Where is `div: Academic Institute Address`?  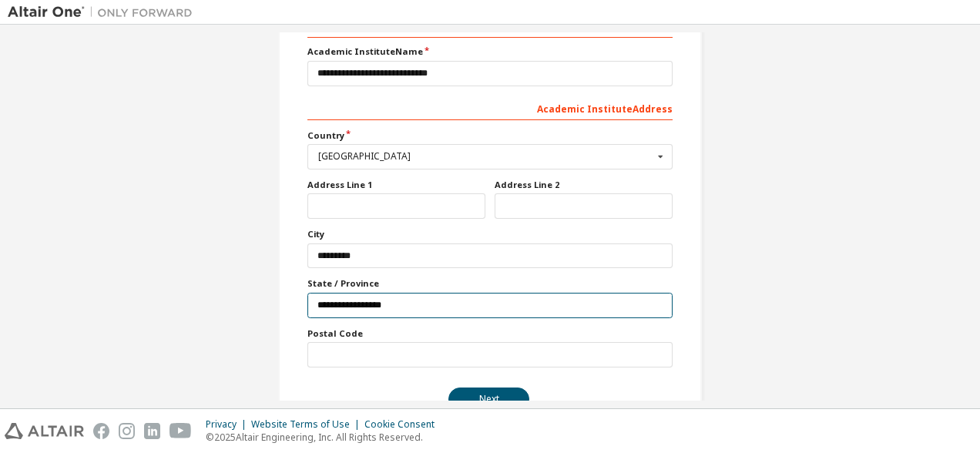 div: Academic Institute Address is located at coordinates (490, 108).